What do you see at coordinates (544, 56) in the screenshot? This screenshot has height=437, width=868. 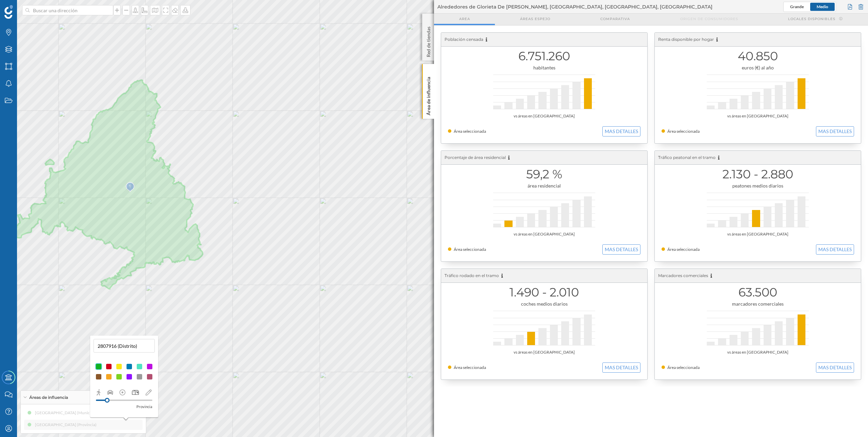 I see `h1: 6.751.260` at bounding box center [544, 56].